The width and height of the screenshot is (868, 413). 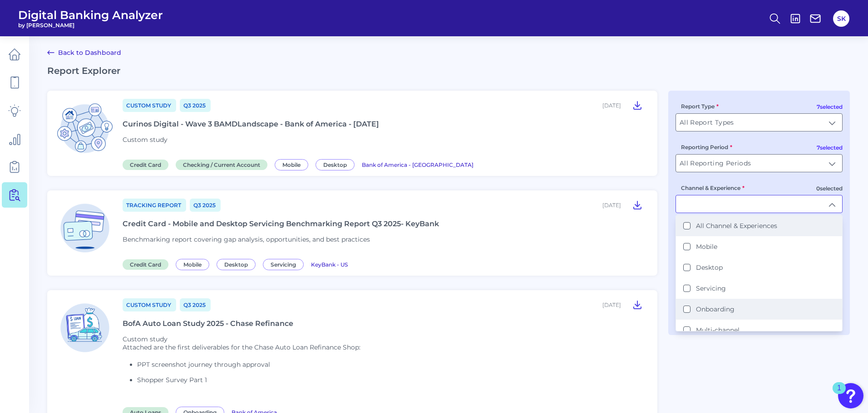 What do you see at coordinates (700, 106) in the screenshot?
I see `label: Report Type` at bounding box center [700, 106].